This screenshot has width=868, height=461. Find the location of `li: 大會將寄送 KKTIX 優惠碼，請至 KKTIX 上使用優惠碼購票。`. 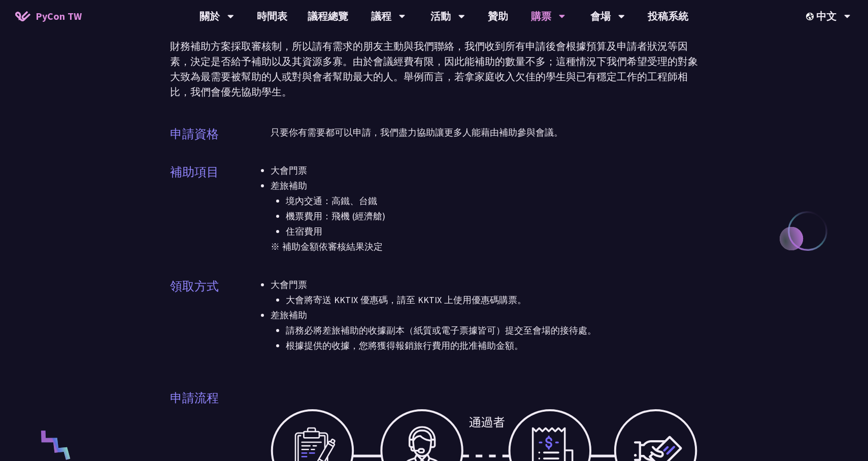

li: 大會將寄送 KKTIX 優惠碼，請至 KKTIX 上使用優惠碼購票。 is located at coordinates (492, 300).